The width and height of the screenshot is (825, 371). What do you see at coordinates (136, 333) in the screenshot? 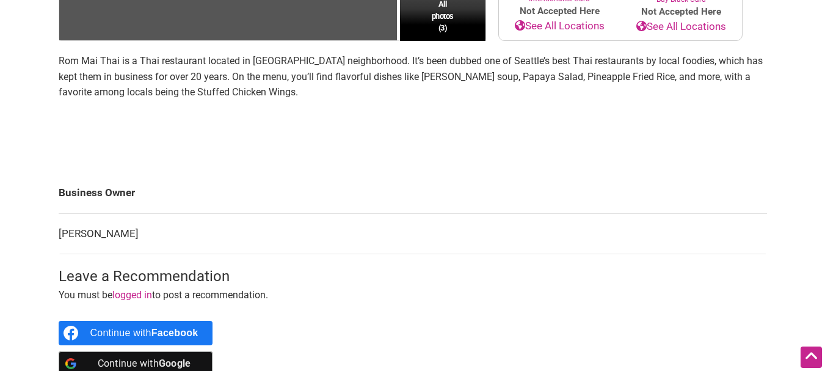
I see `a: Continue with <b>Facebook</b>` at bounding box center [136, 333].